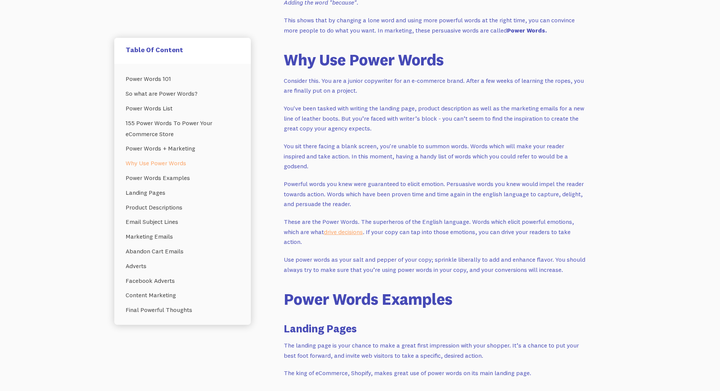  Describe the element at coordinates (182, 295) in the screenshot. I see `a: Content Marketing` at that location.